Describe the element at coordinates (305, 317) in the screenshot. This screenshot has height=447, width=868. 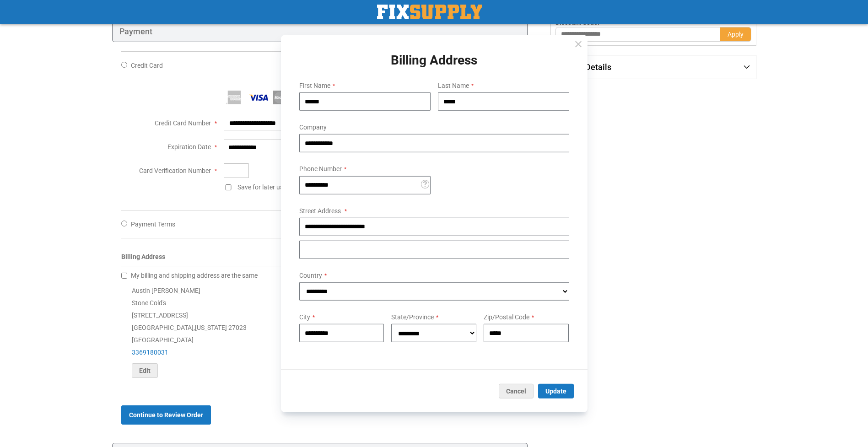
I see `span: City` at that location.